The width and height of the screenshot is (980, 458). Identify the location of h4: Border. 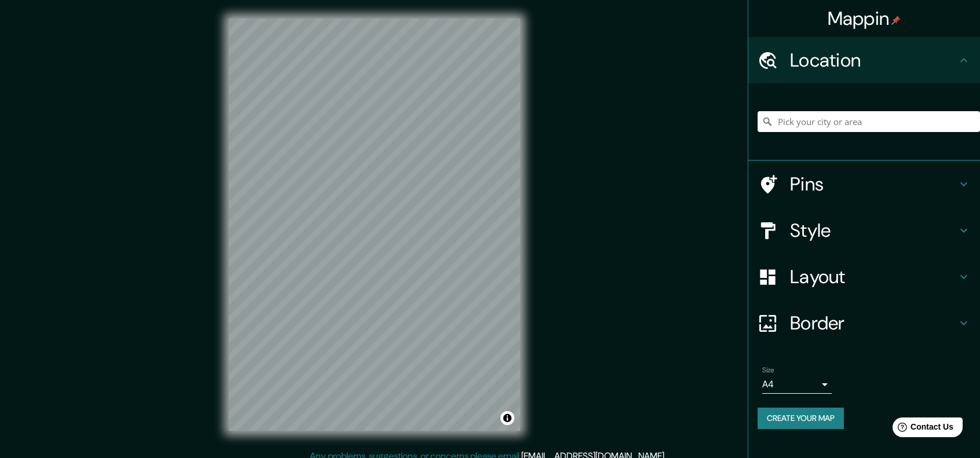
(873, 323).